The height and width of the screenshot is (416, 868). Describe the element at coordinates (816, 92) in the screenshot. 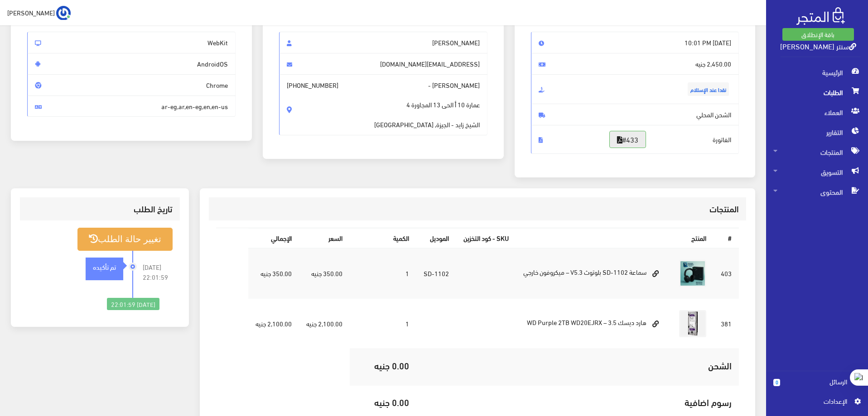

I see `a: الطلبات` at that location.